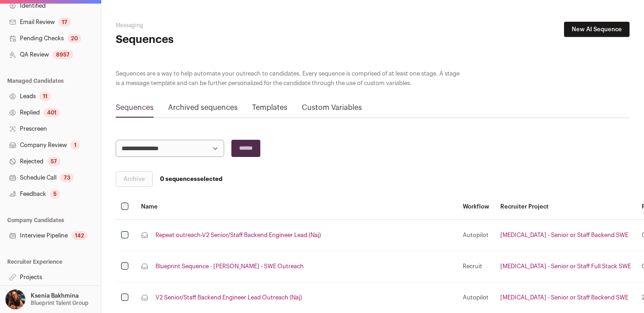 Image resolution: width=644 pixels, height=313 pixels. Describe the element at coordinates (289, 78) in the screenshot. I see `div: Sequences are a way to help automate your outreach to candidates. Every sequence is comprised of ...` at that location.